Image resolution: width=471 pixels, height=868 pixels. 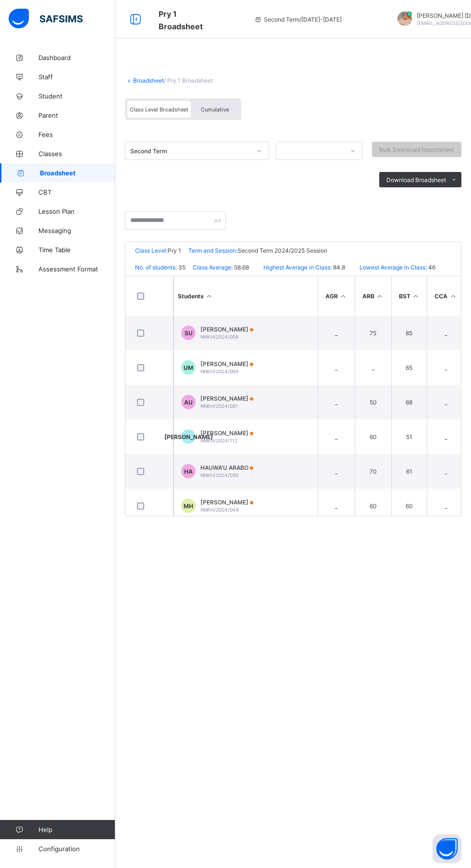 I want to click on button: Open asap, so click(x=447, y=849).